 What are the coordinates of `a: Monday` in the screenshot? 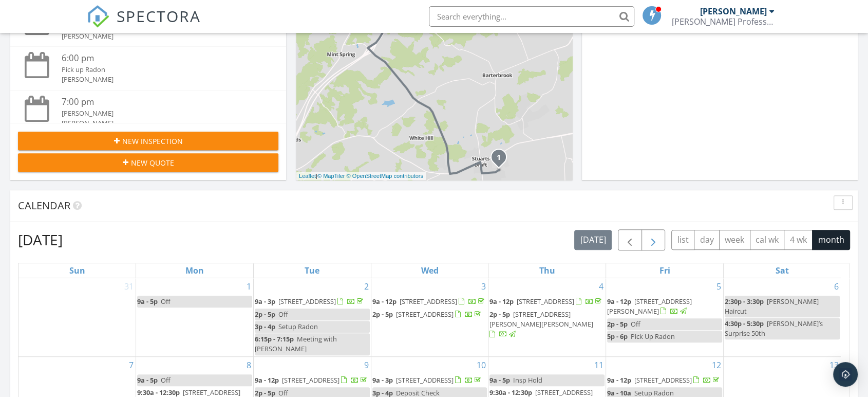 It's located at (194, 270).